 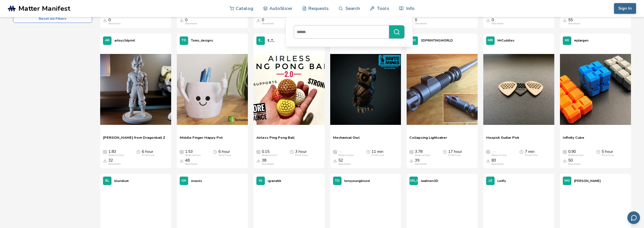 I want to click on div: 1.83, so click(x=116, y=153).